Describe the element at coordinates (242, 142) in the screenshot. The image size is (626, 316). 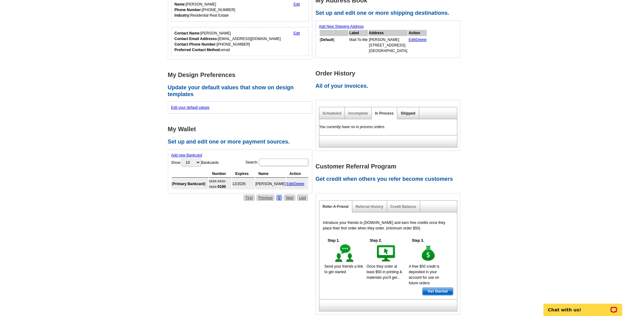
I see `h2: Set up and edit one or more payment sources.` at that location.